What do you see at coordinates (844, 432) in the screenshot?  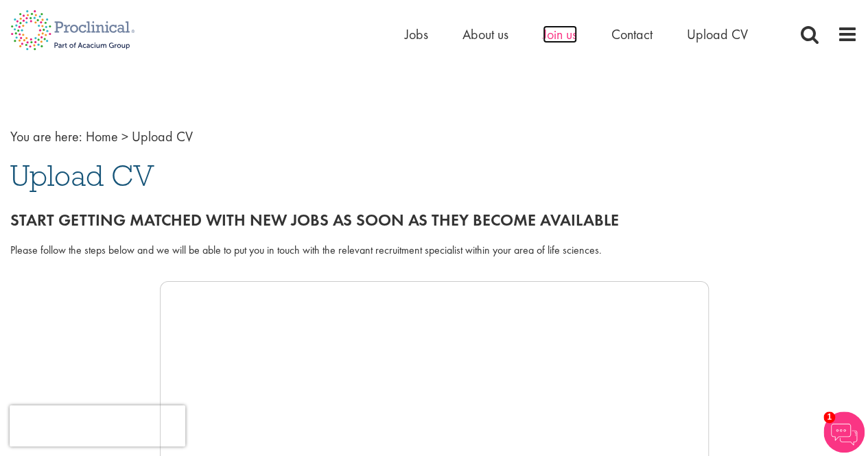 I see `img: Chatbot` at bounding box center [844, 432].